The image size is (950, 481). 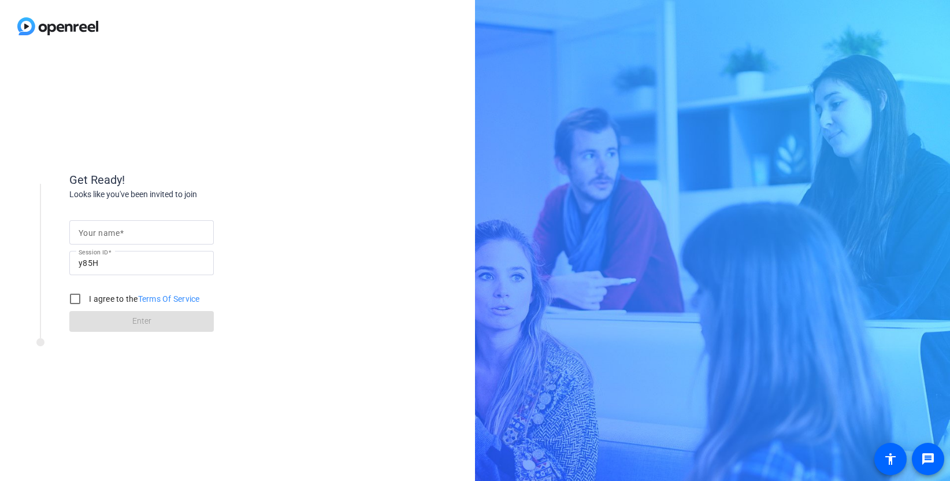 I want to click on mat-label: Your name, so click(x=99, y=233).